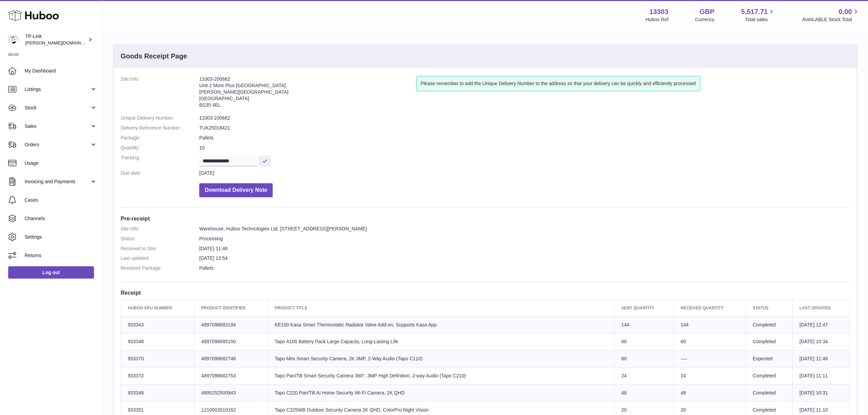  Describe the element at coordinates (160, 239) in the screenshot. I see `dt: Status:` at that location.